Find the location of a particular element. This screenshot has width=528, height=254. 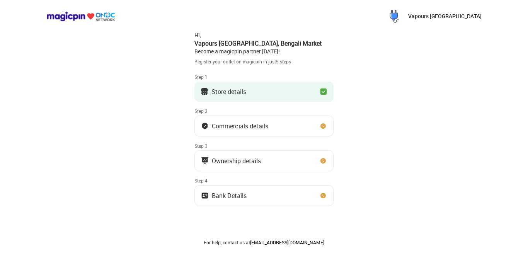

img: YoMXpa8pPE9l_V5ib64a0dio_ONW9z0Bp8xZUvl3F2FT0tIKPxiq1y-In-TMNIGn4ovo_MY-X8RB5KOw5atenzLAV-0 is located at coordinates (394, 16).